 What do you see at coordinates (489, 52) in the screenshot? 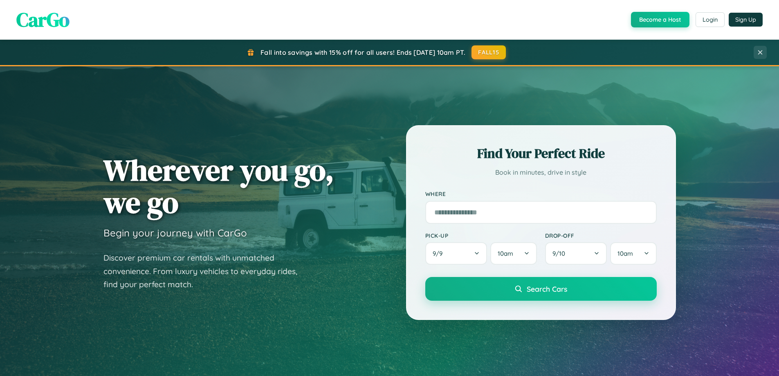
I see `button: FALL15` at bounding box center [489, 52].